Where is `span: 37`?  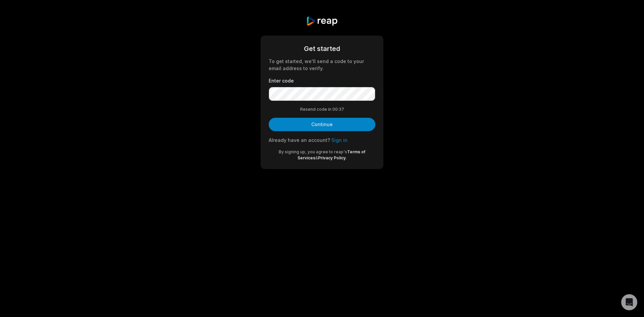 span: 37 is located at coordinates (342, 109).